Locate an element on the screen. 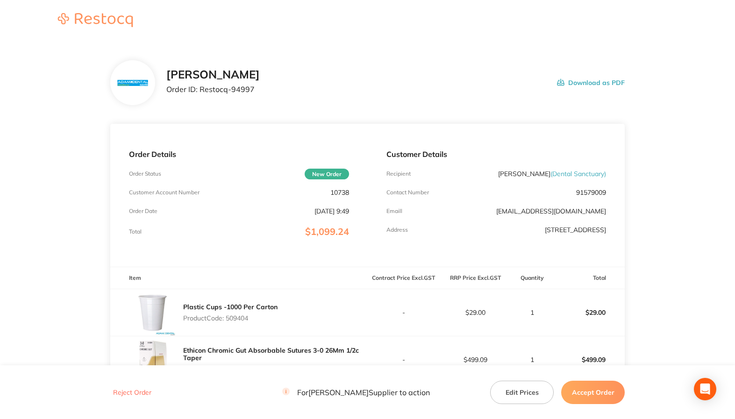 The width and height of the screenshot is (735, 419). p: Address is located at coordinates (397, 230).